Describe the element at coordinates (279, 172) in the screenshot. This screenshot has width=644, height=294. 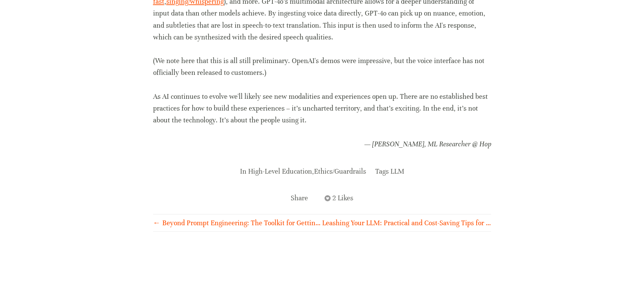
I see `a: High-Level Education` at that location.